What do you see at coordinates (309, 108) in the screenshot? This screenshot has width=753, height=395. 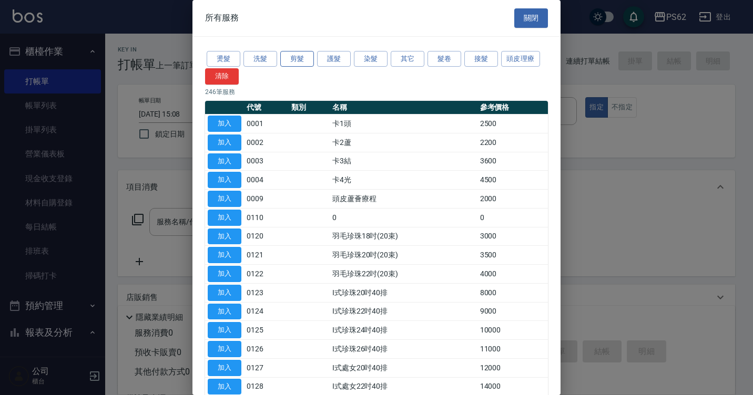 I see `th: 類別` at bounding box center [309, 108].